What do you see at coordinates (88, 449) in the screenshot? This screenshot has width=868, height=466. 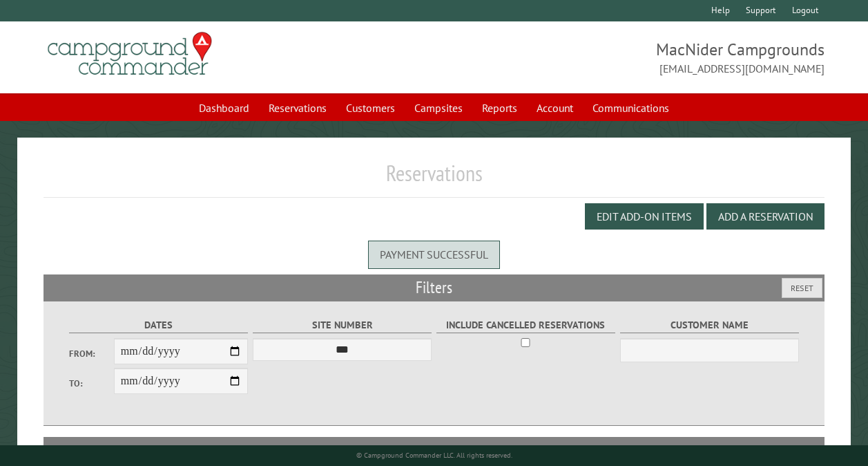 I see `th: Site` at bounding box center [88, 449].